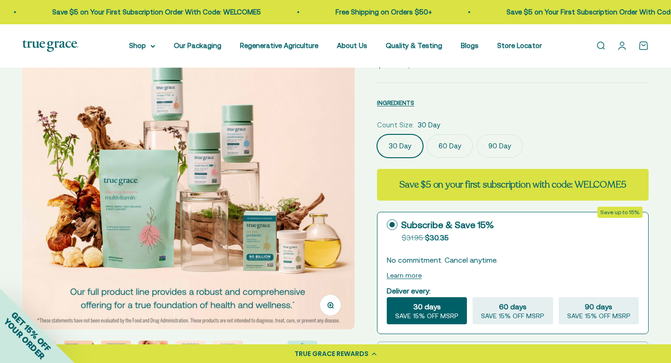  What do you see at coordinates (520, 45) in the screenshot?
I see `a: Store Locator` at bounding box center [520, 45].